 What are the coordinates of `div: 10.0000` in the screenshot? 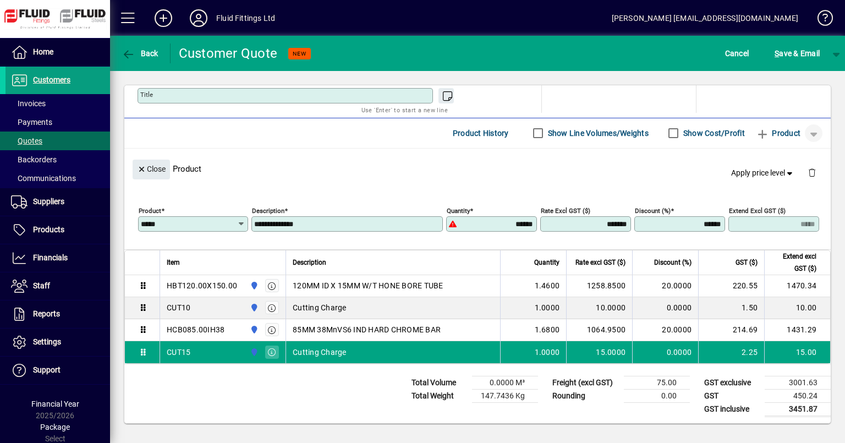 It's located at (599, 308).